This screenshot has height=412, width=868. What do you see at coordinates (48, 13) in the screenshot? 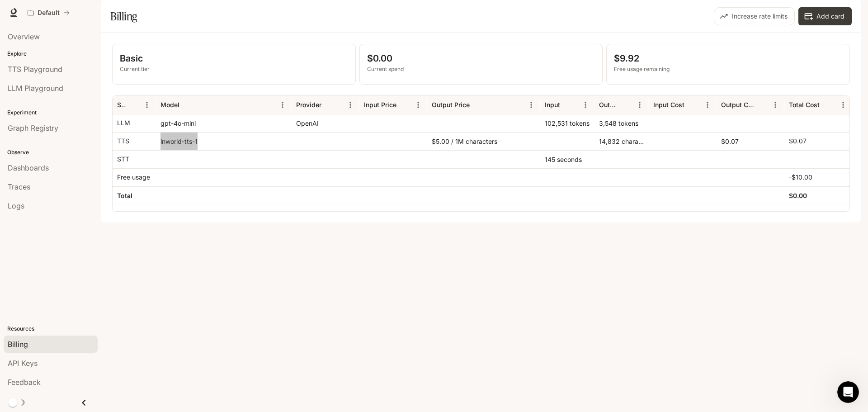
I see `p: Default` at bounding box center [48, 13].